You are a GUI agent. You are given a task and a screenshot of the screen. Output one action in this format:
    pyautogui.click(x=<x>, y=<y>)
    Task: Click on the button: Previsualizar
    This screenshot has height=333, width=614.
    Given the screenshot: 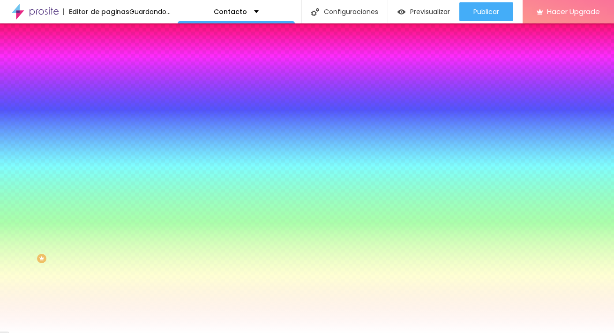 What is the action you would take?
    pyautogui.click(x=424, y=12)
    